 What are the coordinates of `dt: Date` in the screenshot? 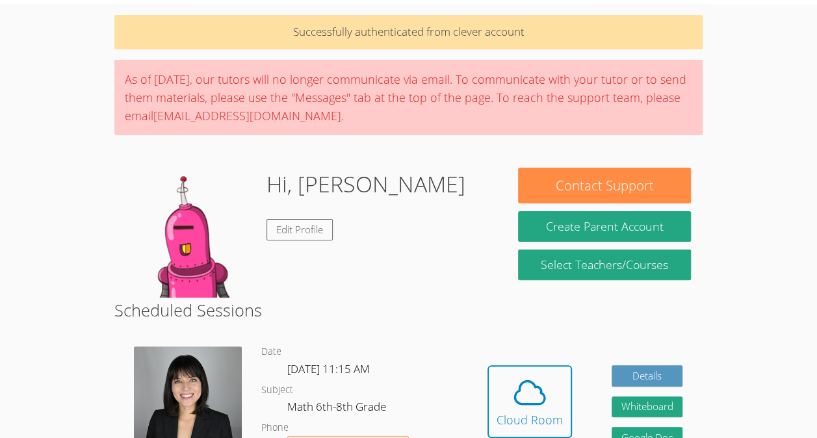 It's located at (271, 352).